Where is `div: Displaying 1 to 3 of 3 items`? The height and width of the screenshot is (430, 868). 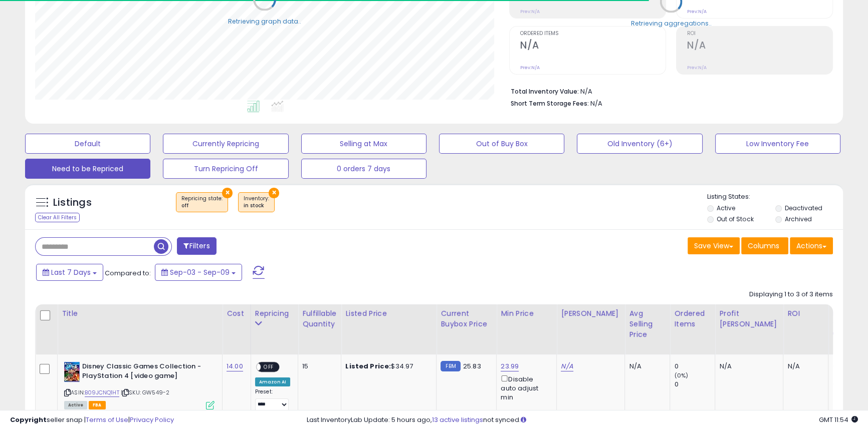
div: Displaying 1 to 3 of 3 items is located at coordinates (791, 294).